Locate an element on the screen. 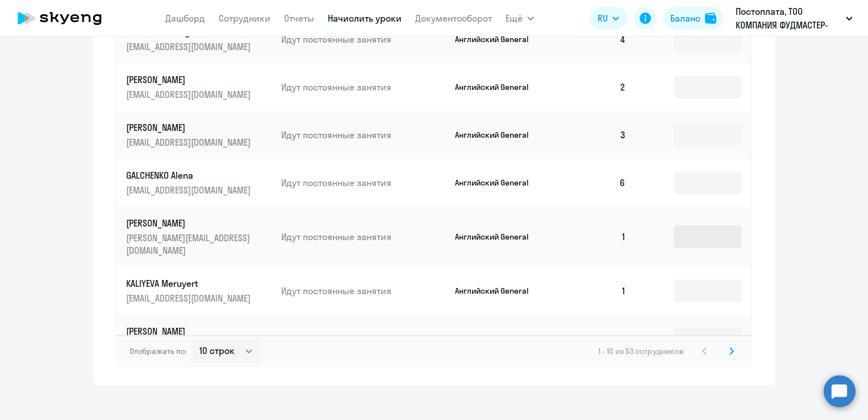 This screenshot has width=868, height=420. a: Дашборд is located at coordinates (186, 18).